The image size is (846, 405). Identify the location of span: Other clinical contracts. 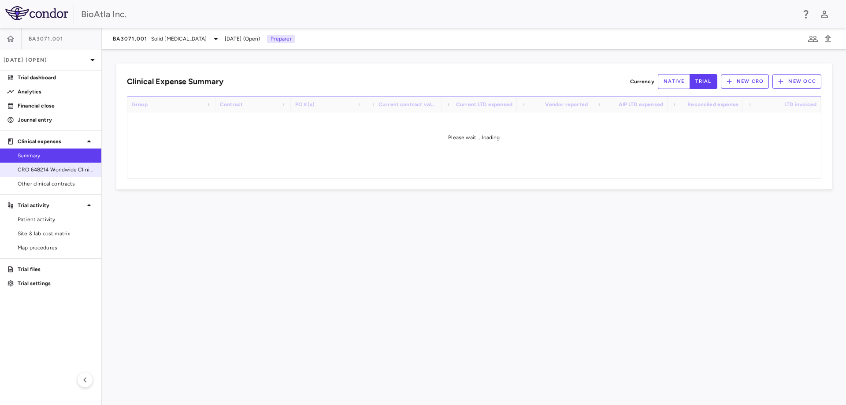
(56, 184).